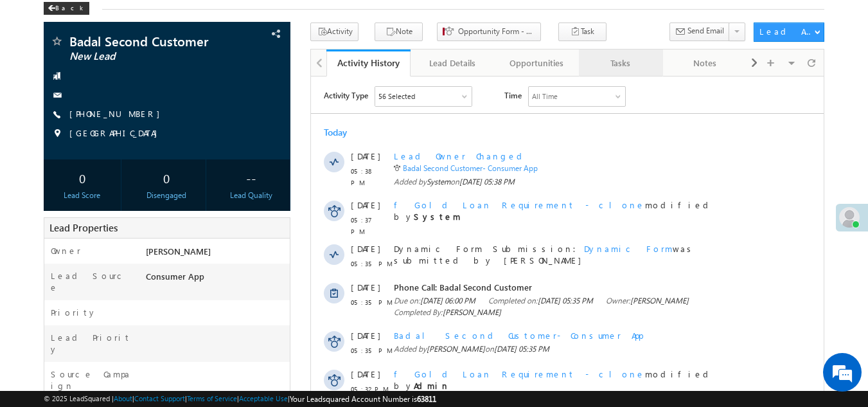 The image size is (868, 407). Describe the element at coordinates (59, 101) in the screenshot. I see `span: 05:38 PM` at that location.